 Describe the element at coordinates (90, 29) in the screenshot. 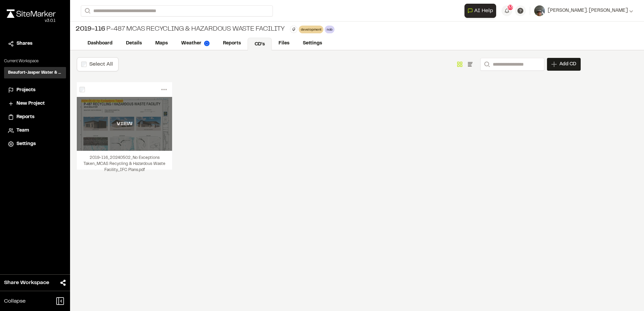

I see `span: 2019-116` at that location.